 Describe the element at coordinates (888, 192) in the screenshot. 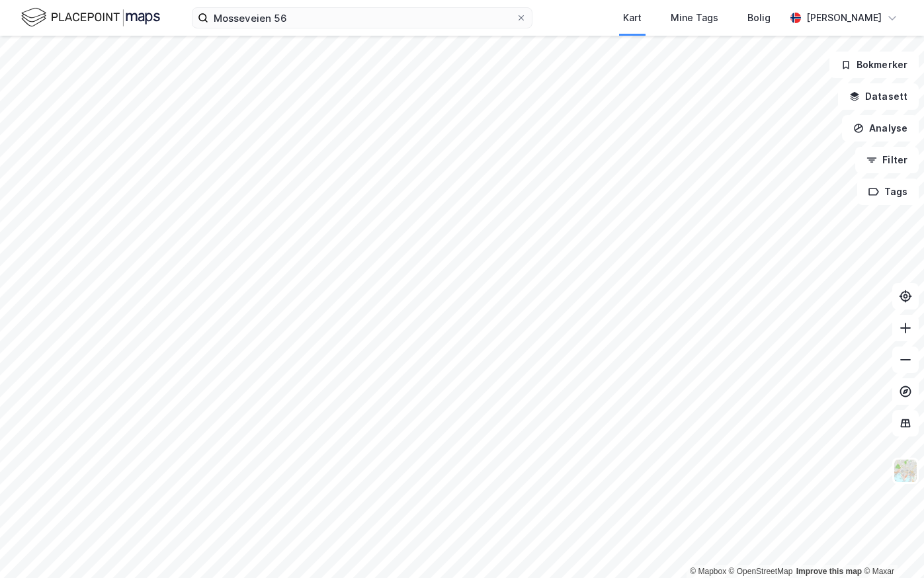

I see `button: Tags` at that location.